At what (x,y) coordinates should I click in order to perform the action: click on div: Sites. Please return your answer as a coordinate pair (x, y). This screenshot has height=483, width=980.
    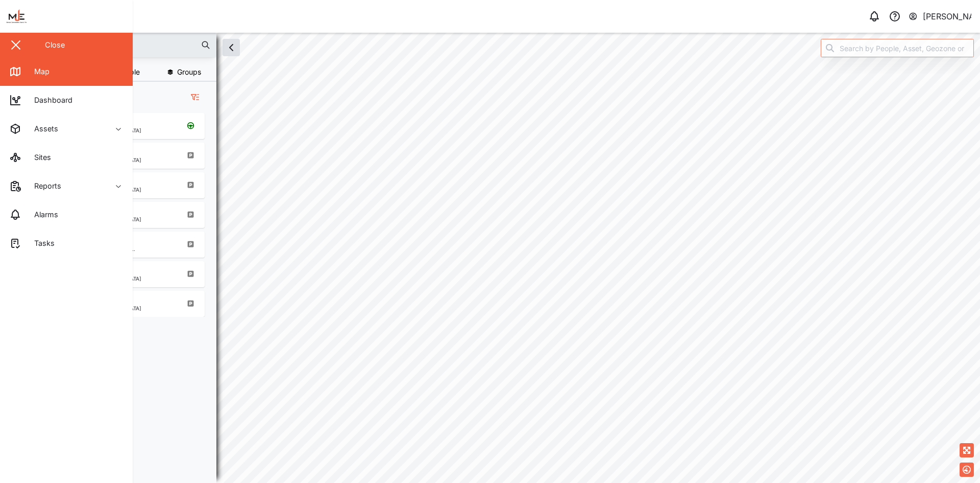
    Looking at the image, I should click on (38, 158).